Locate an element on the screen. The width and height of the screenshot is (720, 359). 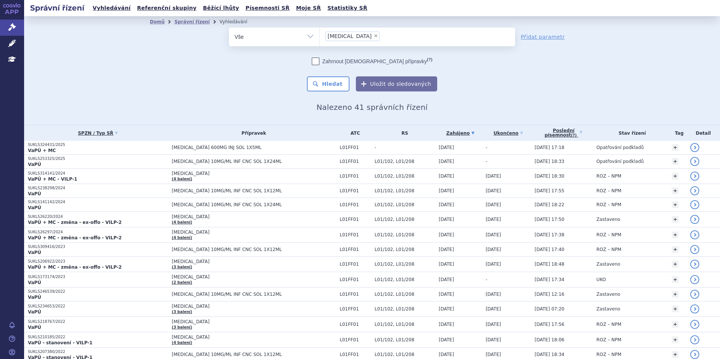
p: SUKLS309416/2023 is located at coordinates (98, 247).